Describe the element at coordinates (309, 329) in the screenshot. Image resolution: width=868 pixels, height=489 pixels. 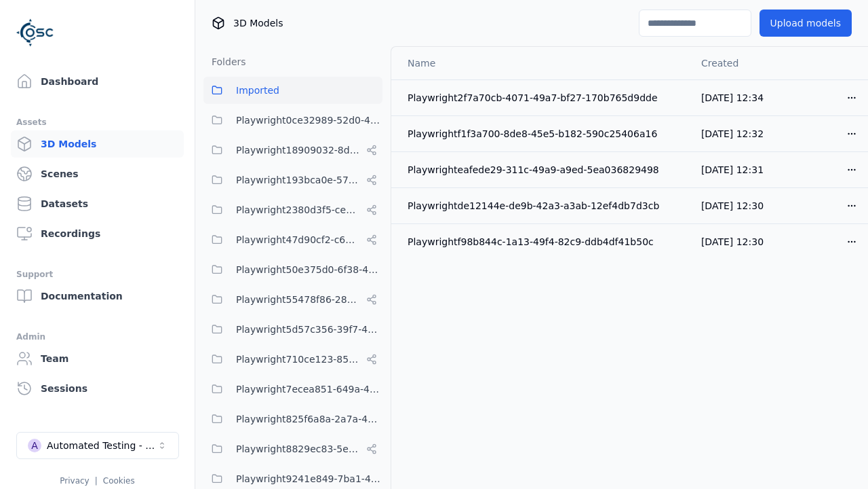
I see `span: Playwright5d57c356-39f7-47ed-9ab9-d0409ac6cddc` at that location.